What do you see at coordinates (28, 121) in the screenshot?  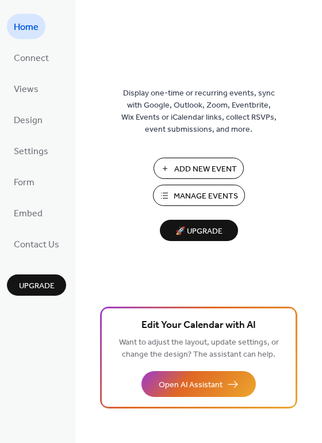 I see `span: Design` at bounding box center [28, 121].